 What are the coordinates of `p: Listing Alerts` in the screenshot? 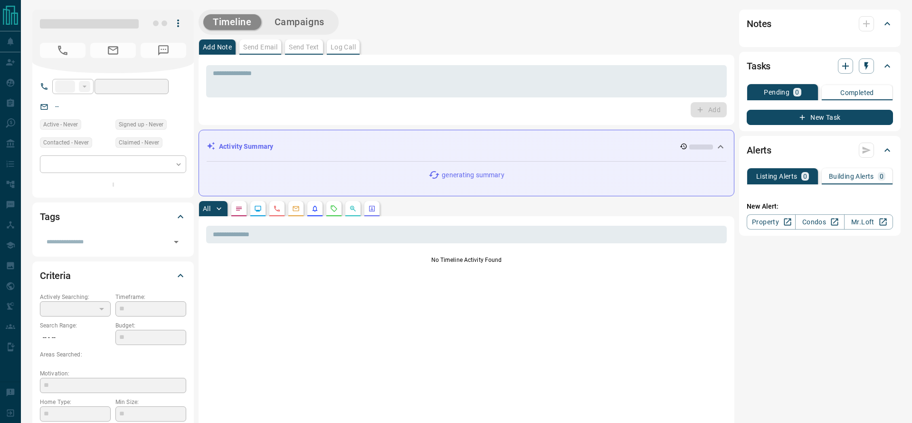 It's located at (776, 176).